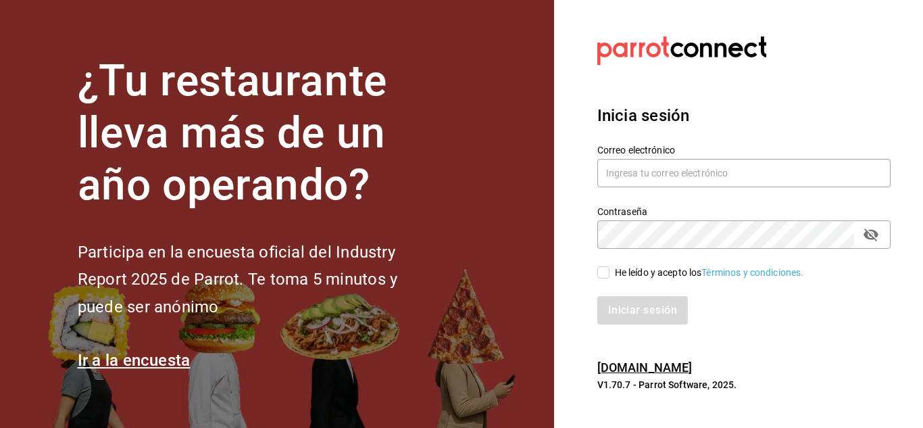  What do you see at coordinates (744, 116) in the screenshot?
I see `h3: Inicia sesión` at bounding box center [744, 116].